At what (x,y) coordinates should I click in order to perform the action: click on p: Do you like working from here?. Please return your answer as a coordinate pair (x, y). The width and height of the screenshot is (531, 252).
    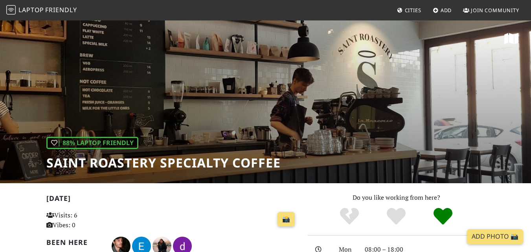
    Looking at the image, I should click on (396, 198).